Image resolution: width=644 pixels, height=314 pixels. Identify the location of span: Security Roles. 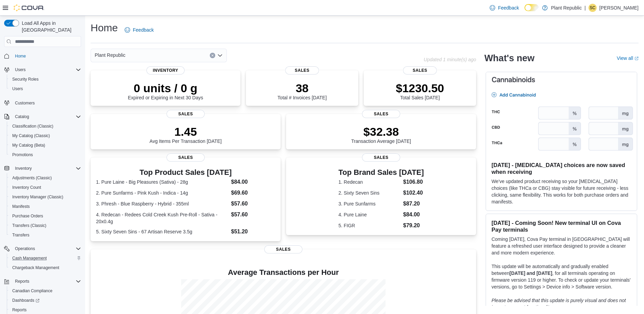
(25, 79).